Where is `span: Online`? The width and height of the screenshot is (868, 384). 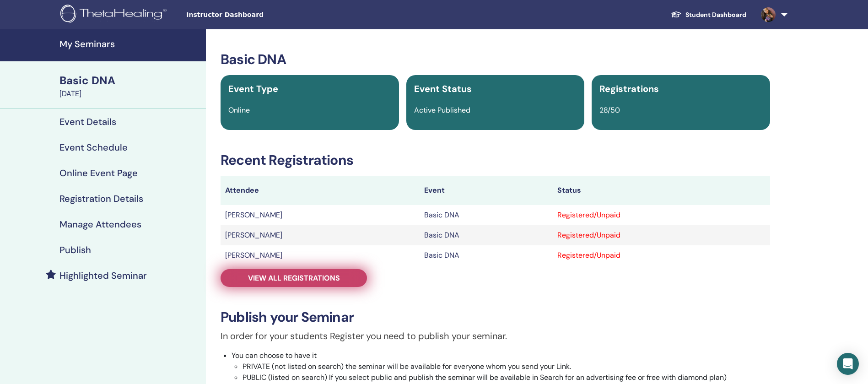
span: Online is located at coordinates (239, 110).